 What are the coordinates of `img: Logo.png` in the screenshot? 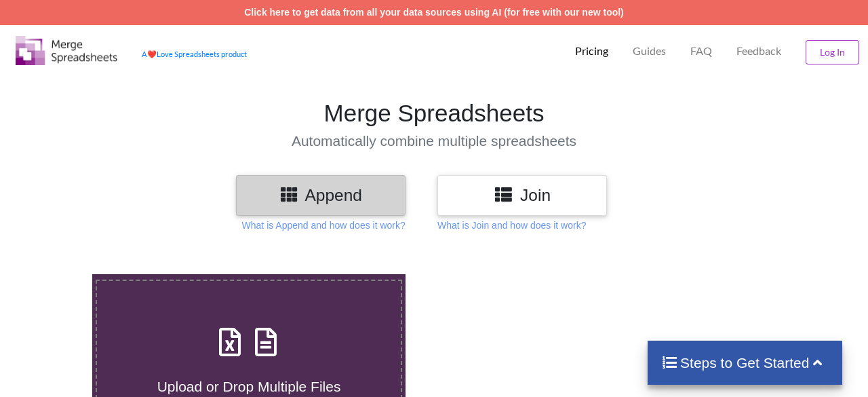 It's located at (66, 50).